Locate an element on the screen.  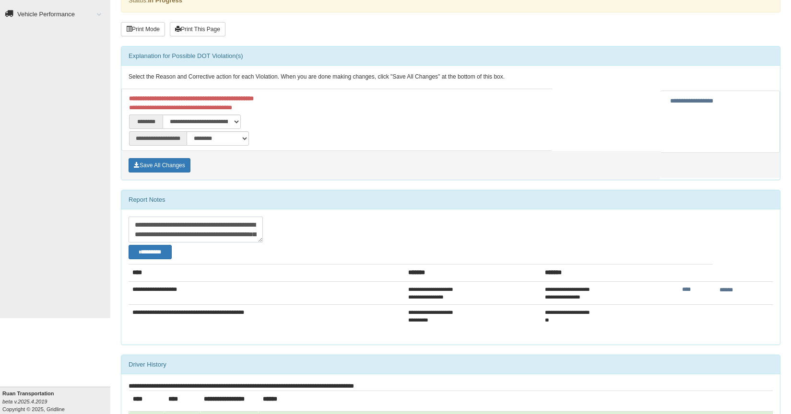
button: Change Filter Options is located at coordinates (150, 252).